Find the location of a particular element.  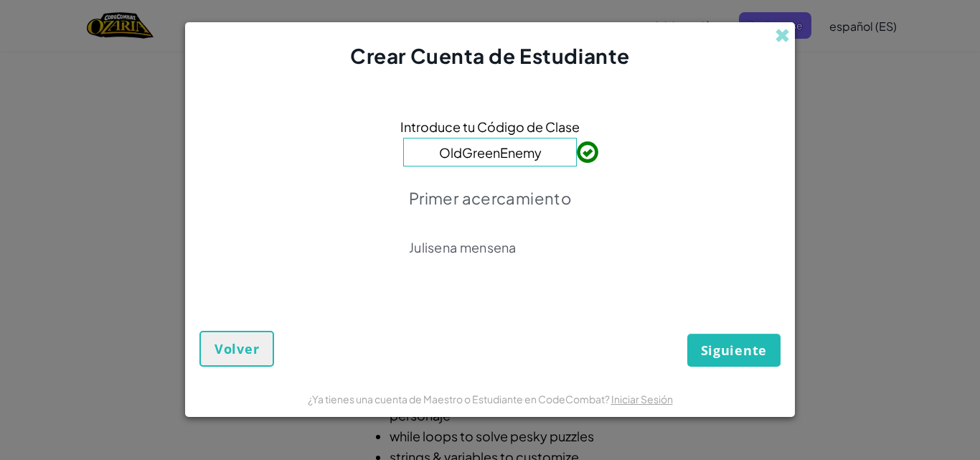

p: Primer acercamiento is located at coordinates (490, 198).